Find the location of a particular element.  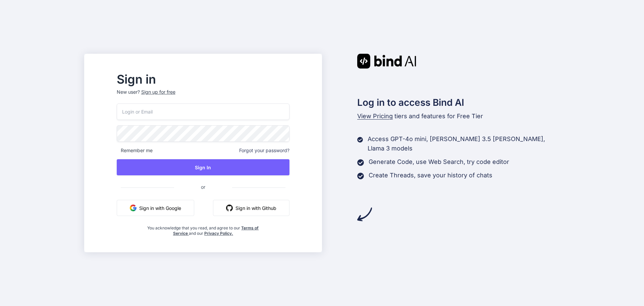

span: View Pricing is located at coordinates (375, 116).